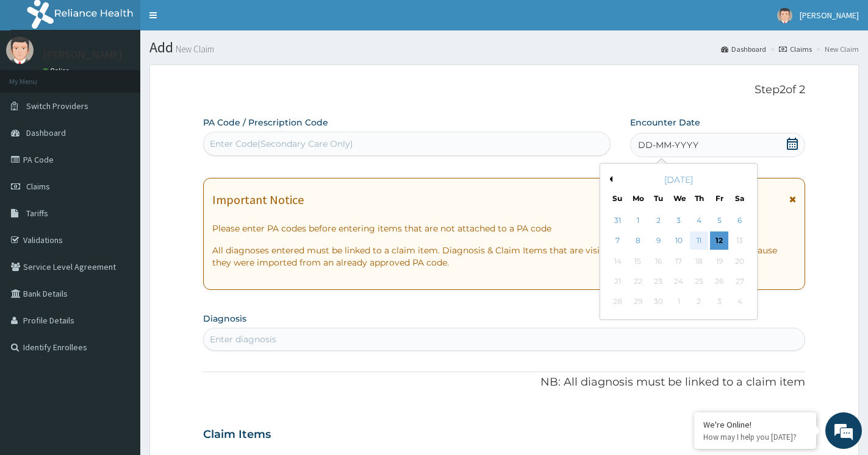  I want to click on span: Dashboard, so click(46, 133).